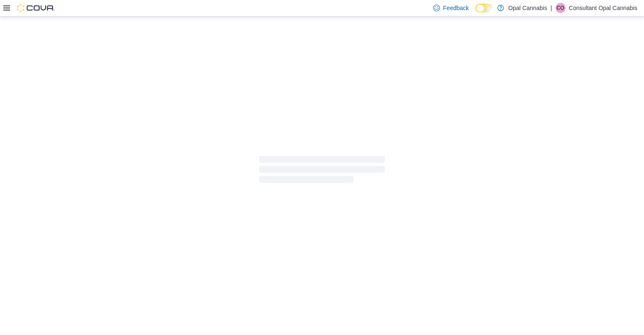  Describe the element at coordinates (560, 8) in the screenshot. I see `div: Consultant Opal Cannabis` at that location.